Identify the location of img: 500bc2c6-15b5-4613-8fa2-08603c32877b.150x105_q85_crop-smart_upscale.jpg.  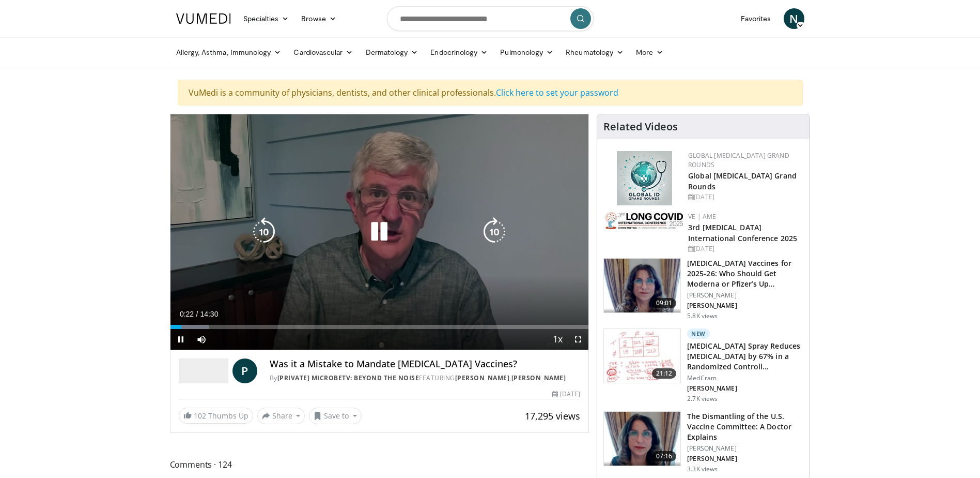
(642, 356).